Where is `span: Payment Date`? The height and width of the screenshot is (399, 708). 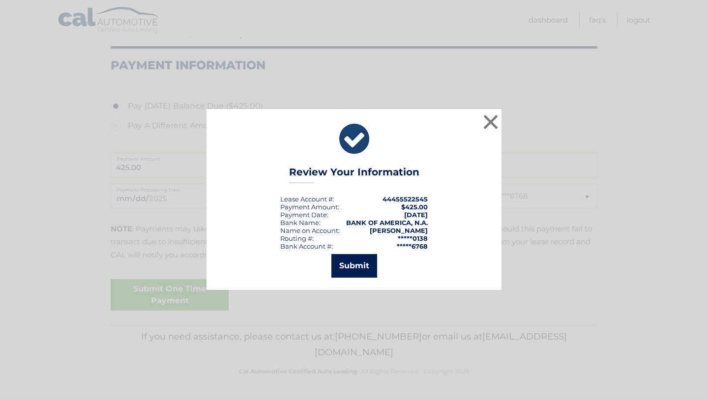 span: Payment Date is located at coordinates (303, 215).